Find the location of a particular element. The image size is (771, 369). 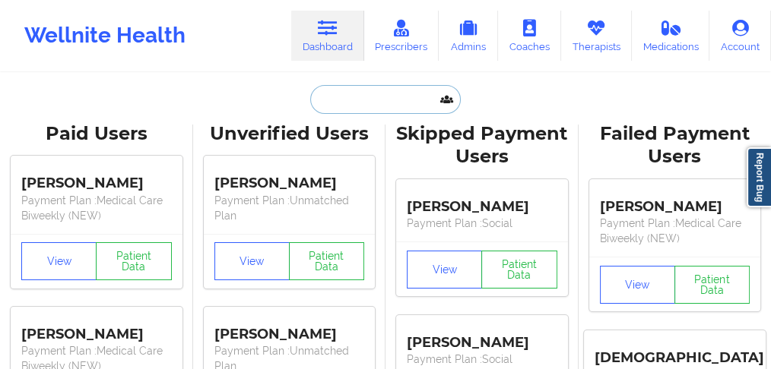

div: Failed Payment Users is located at coordinates (675, 146).